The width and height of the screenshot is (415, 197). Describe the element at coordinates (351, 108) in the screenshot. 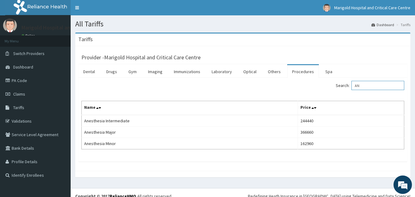

I see `th: Price` at that location.